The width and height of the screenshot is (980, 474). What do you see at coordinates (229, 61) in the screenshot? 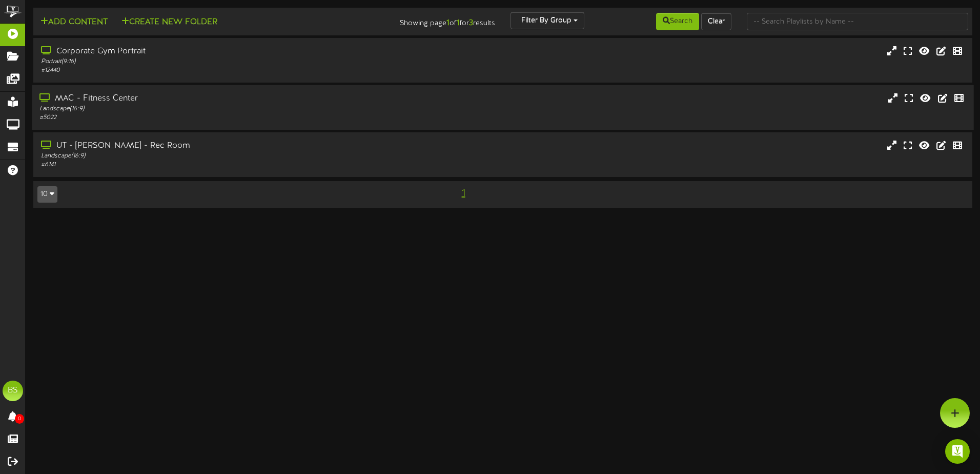
I see `div: Portrait ( 9:16 )` at bounding box center [229, 61].